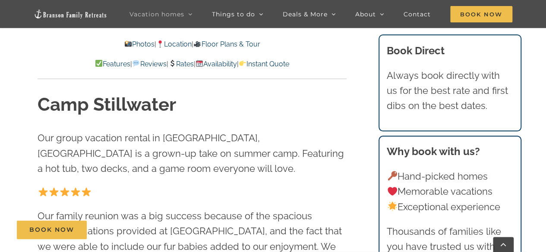  I want to click on a: Floor Plans & Tour, so click(227, 44).